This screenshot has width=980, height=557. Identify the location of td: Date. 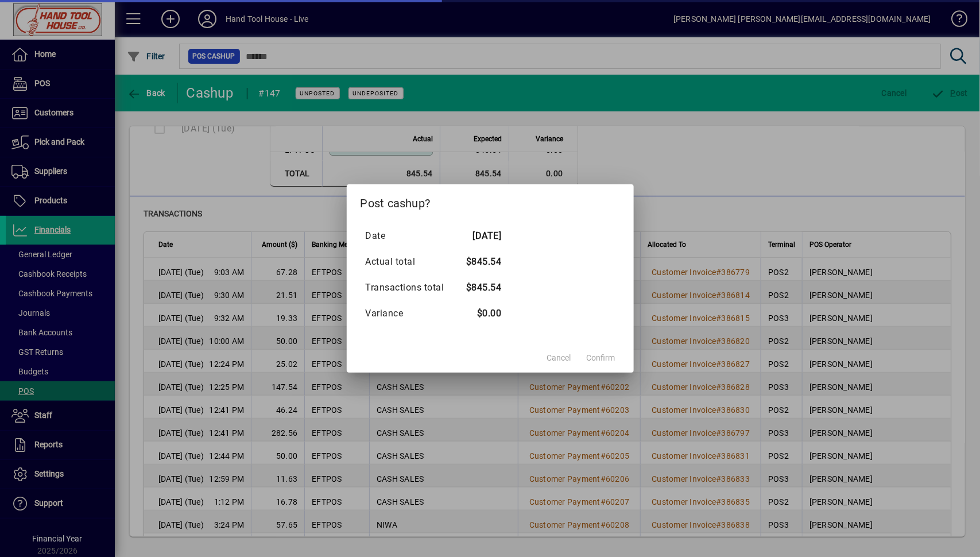
(410, 235).